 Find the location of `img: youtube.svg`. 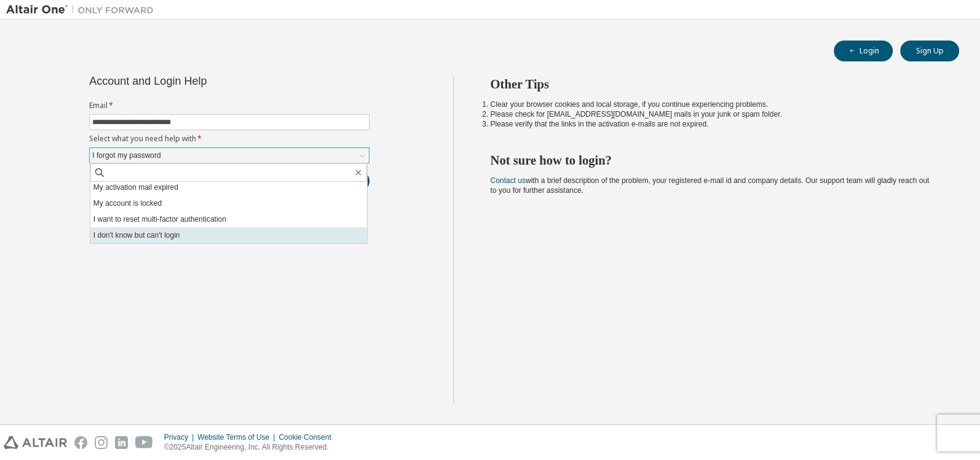

img: youtube.svg is located at coordinates (144, 442).